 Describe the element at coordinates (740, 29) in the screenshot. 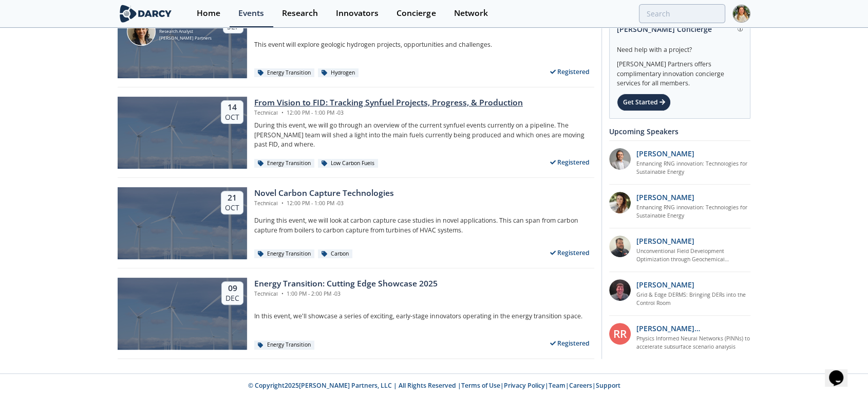

I see `img: information.svg` at that location.